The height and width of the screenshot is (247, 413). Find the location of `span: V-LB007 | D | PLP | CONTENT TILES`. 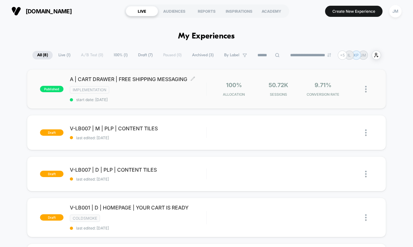

span: V-LB007 | D | PLP | CONTENT TILES is located at coordinates (138, 170).